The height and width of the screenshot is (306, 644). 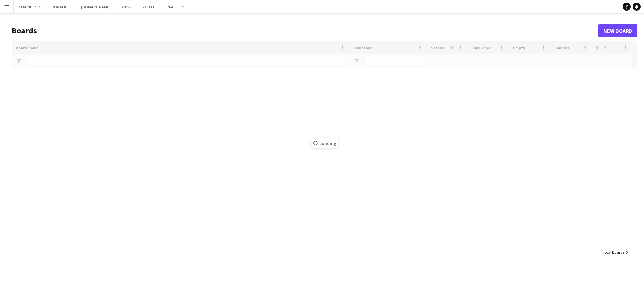 I want to click on button: SERENDIPITY, so click(x=30, y=7).